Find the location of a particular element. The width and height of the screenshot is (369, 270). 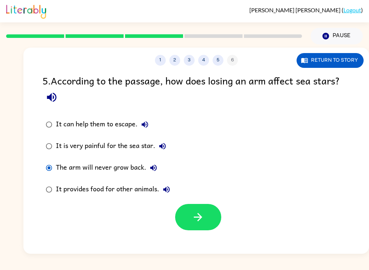

div: It is very painful for the sea star. is located at coordinates (113, 146).